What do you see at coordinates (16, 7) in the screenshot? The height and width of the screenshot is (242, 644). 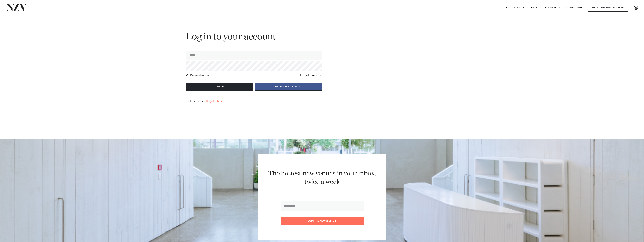 I see `img: nzv-logo.png` at bounding box center [16, 7].